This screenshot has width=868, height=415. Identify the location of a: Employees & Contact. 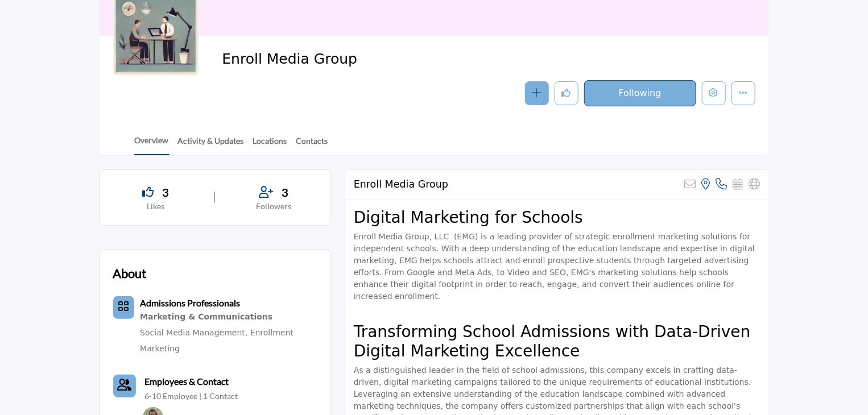
(187, 382).